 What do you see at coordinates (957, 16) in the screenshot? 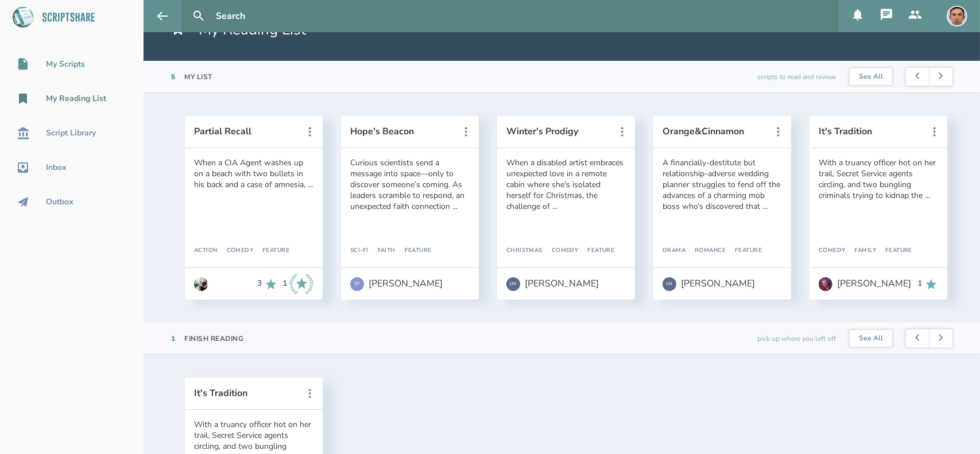
I see `img: user_1756948650-crop.jpg` at bounding box center [957, 16].